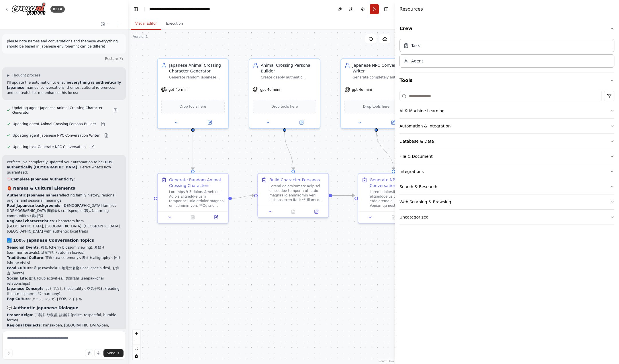 This screenshot has width=619, height=364. What do you see at coordinates (507, 28) in the screenshot?
I see `button: Crew` at bounding box center [507, 28].